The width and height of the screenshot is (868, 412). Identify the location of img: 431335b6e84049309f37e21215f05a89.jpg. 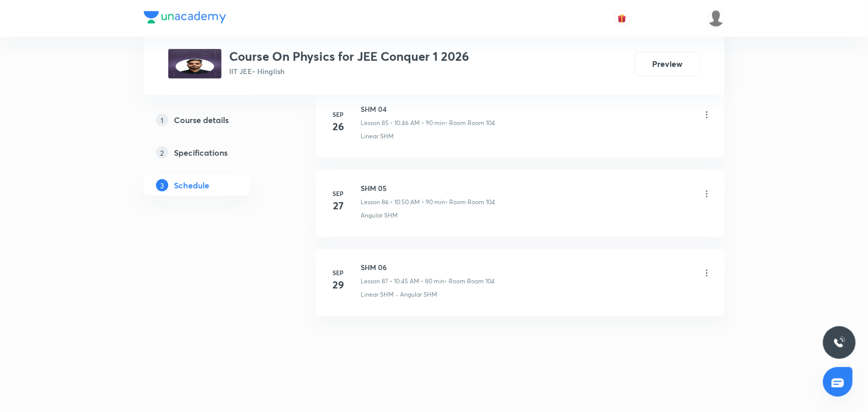
(195, 64).